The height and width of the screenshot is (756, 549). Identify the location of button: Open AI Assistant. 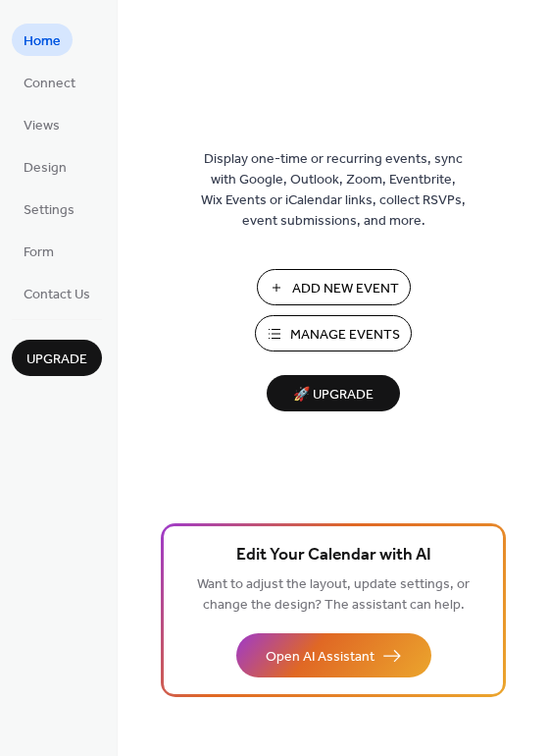
(334, 655).